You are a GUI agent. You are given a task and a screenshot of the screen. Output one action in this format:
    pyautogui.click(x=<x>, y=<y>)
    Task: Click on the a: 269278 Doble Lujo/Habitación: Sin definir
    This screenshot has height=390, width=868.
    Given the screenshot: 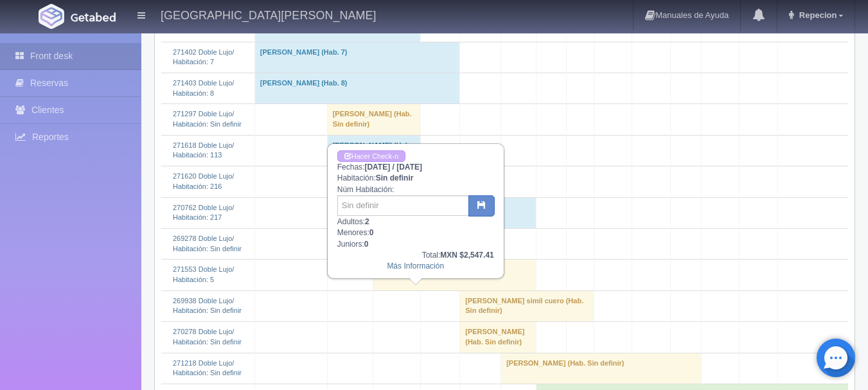 What is the action you would take?
    pyautogui.click(x=207, y=244)
    